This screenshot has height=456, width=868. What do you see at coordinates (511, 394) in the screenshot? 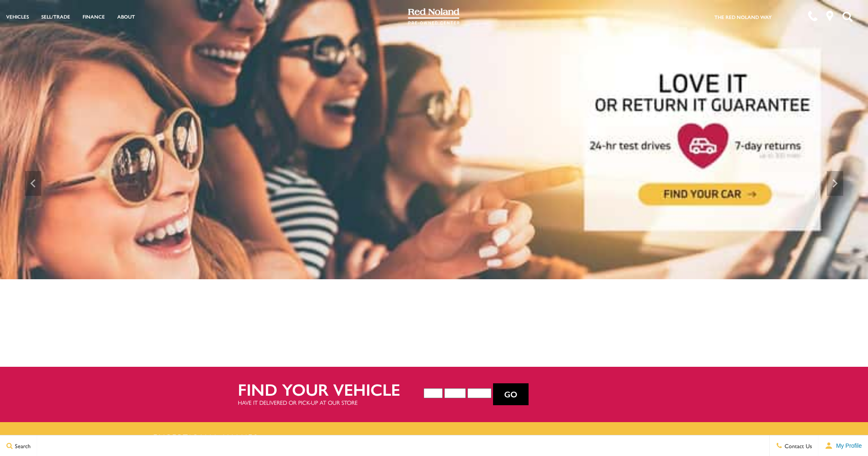
I see `button: Go` at bounding box center [511, 394].